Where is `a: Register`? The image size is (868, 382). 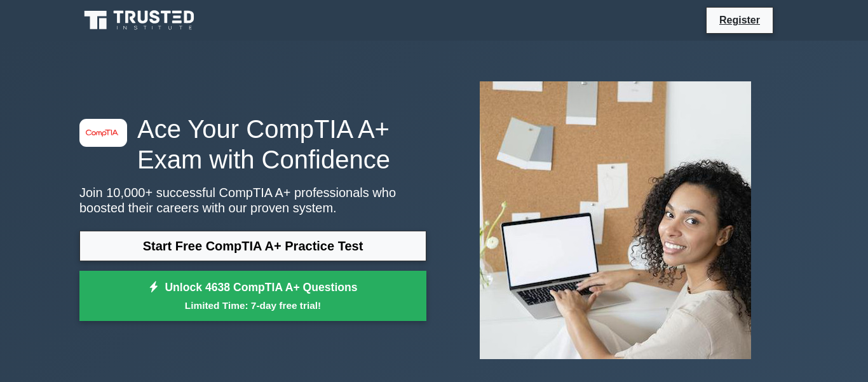
a: Register is located at coordinates (740, 20).